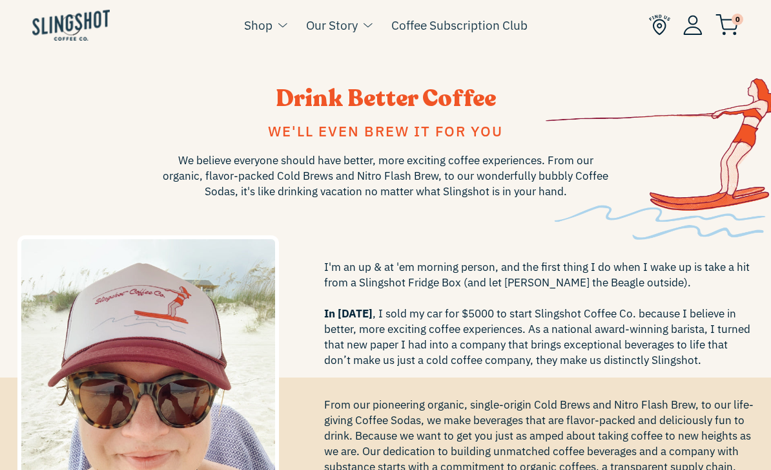 The image size is (771, 470). What do you see at coordinates (727, 25) in the screenshot?
I see `img: cart` at bounding box center [727, 25].